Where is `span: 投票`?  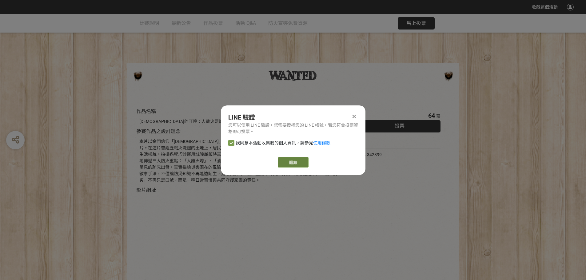 span: 投票 is located at coordinates (400, 126).